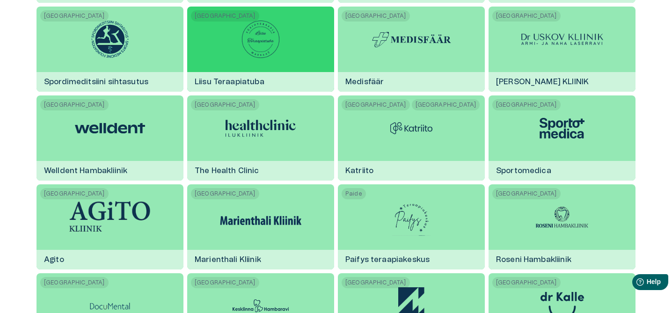 The image size is (672, 313). Describe the element at coordinates (359, 171) in the screenshot. I see `h6: Katriito` at that location.